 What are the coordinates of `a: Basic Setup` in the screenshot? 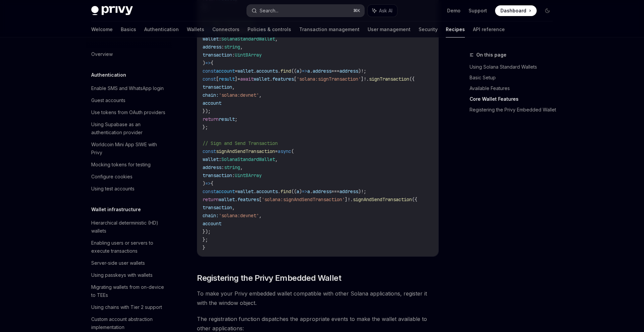 It's located at (514, 78).